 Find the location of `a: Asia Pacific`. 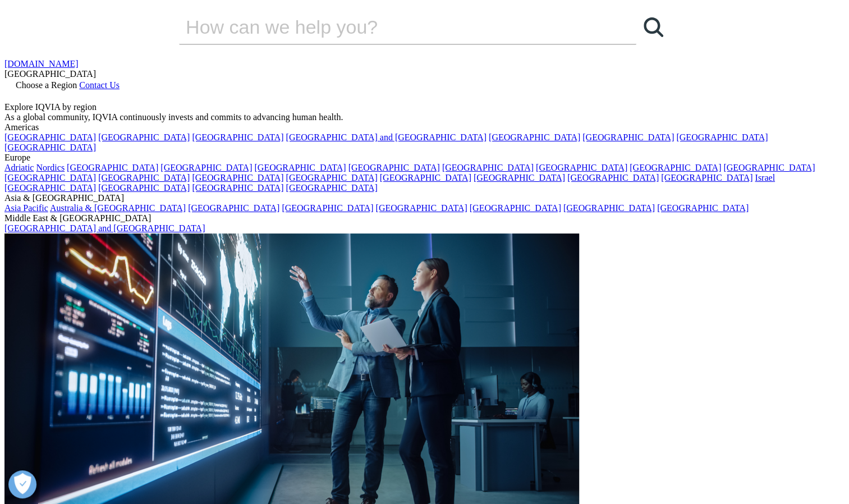

a: Asia Pacific is located at coordinates (26, 208).